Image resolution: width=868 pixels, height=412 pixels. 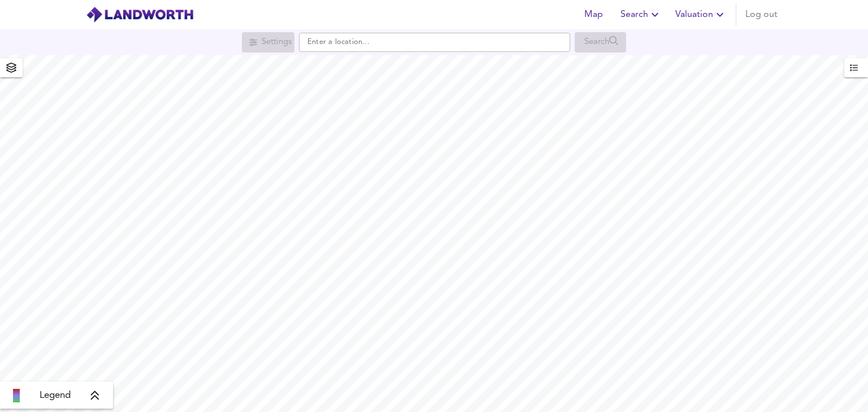 I want to click on img: logo, so click(x=139, y=14).